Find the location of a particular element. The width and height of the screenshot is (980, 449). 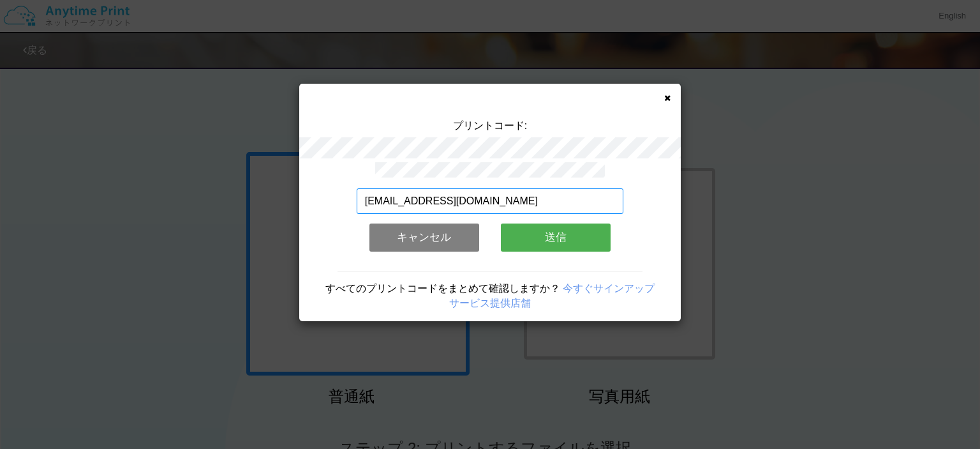

span: すべてのプリントコードをまとめて確認しますか？ is located at coordinates (443, 288).